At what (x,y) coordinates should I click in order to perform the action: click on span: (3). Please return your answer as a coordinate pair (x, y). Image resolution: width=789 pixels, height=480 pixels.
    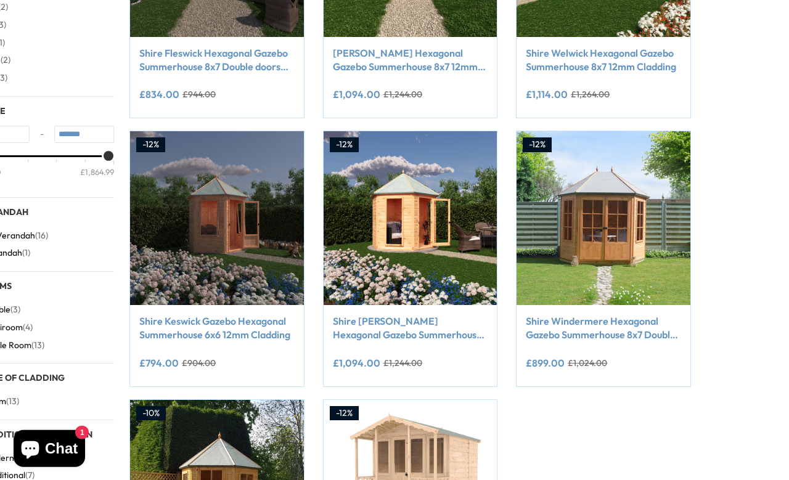
    Looking at the image, I should click on (15, 309).